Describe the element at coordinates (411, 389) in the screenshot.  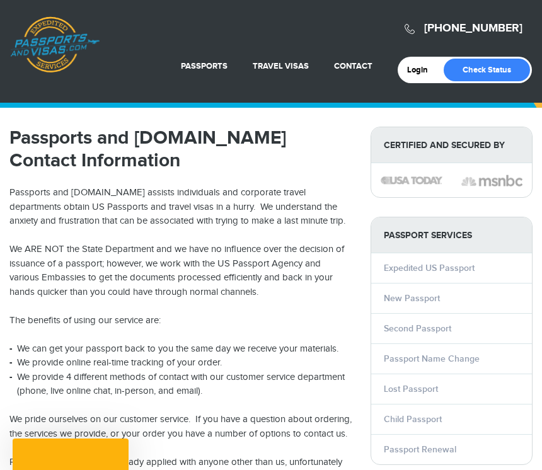
I see `a: Lost Passport` at that location.